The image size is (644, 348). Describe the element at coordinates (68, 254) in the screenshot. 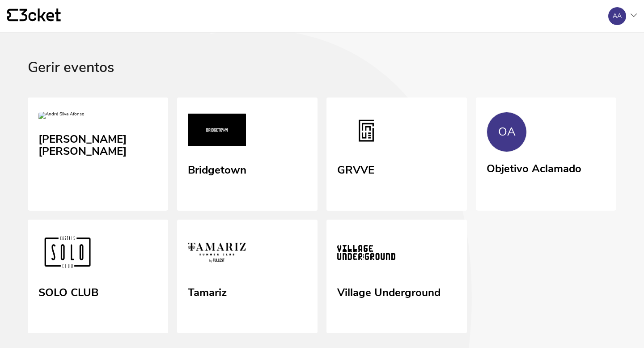

I see `img: SOLO CLUB` at that location.